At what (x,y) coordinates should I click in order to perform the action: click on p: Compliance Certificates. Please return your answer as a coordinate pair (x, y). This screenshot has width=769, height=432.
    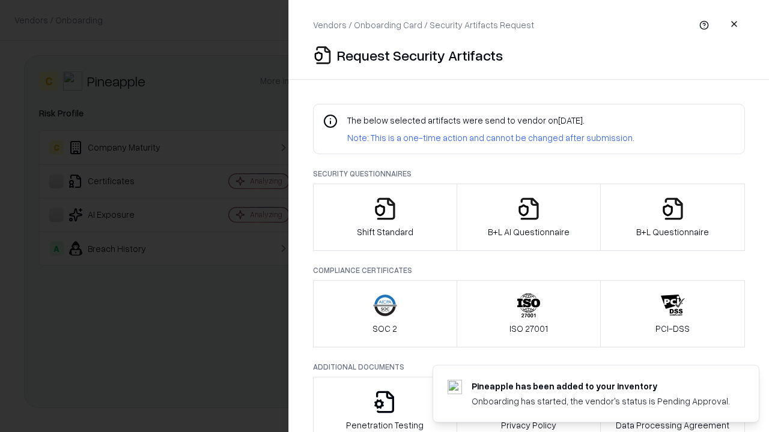
    Looking at the image, I should click on (529, 270).